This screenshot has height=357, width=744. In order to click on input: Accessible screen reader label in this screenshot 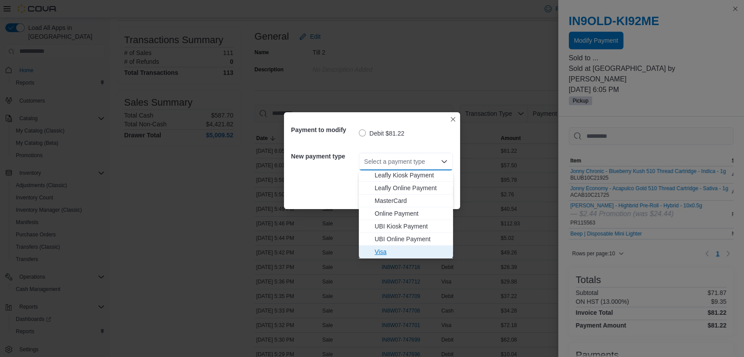, I will do `click(365, 162)`.